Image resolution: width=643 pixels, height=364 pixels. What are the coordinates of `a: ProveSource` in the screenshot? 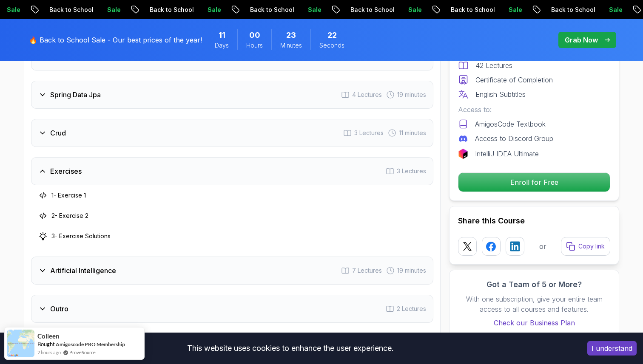 It's located at (82, 352).